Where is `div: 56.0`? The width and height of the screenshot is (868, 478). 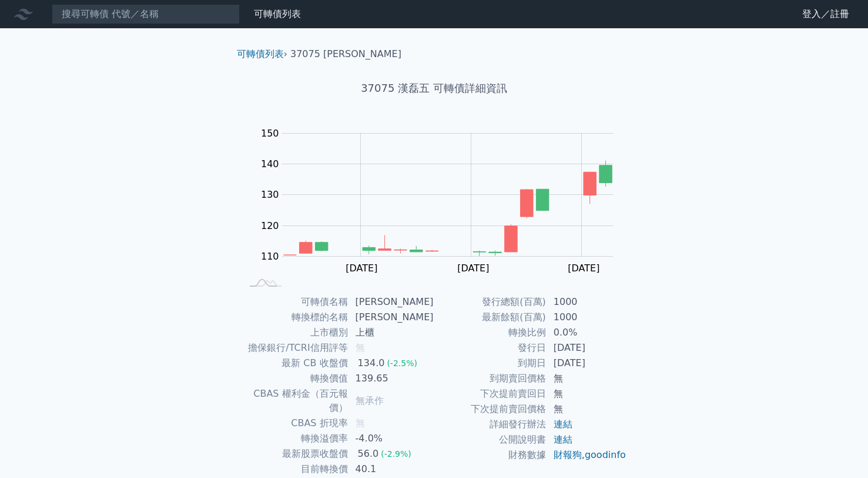
div: 56.0 is located at coordinates (368, 453).